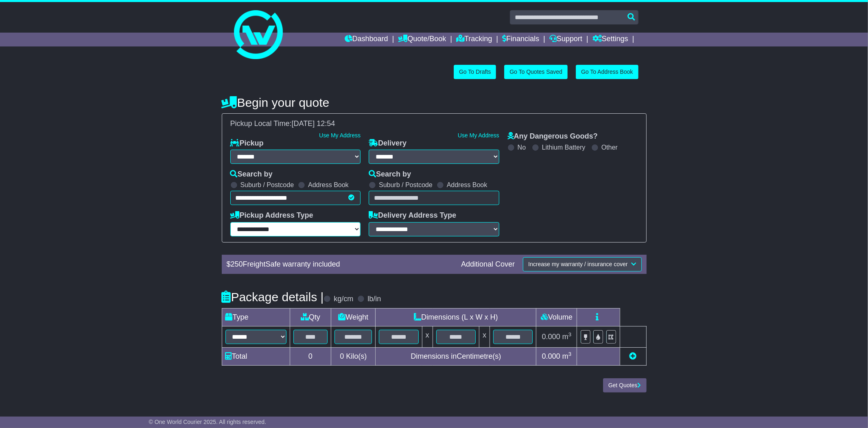 This screenshot has width=868, height=428. Describe the element at coordinates (208, 422) in the screenshot. I see `span: © One World Courier 2025. All rights reserved.` at that location.